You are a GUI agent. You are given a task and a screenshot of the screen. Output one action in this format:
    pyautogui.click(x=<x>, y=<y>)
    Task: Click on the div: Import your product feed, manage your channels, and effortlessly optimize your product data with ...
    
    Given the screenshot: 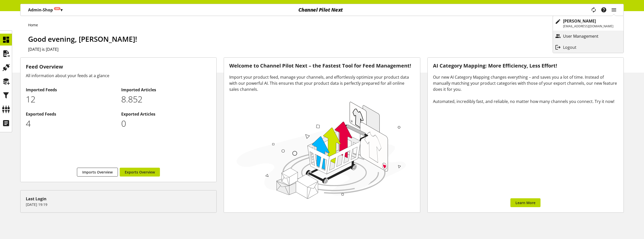 What is the action you would take?
    pyautogui.click(x=322, y=83)
    